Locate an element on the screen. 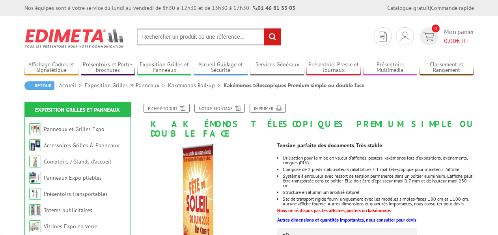 This screenshot has height=235, width=498. a: Catalogue gratuit is located at coordinates (408, 8).